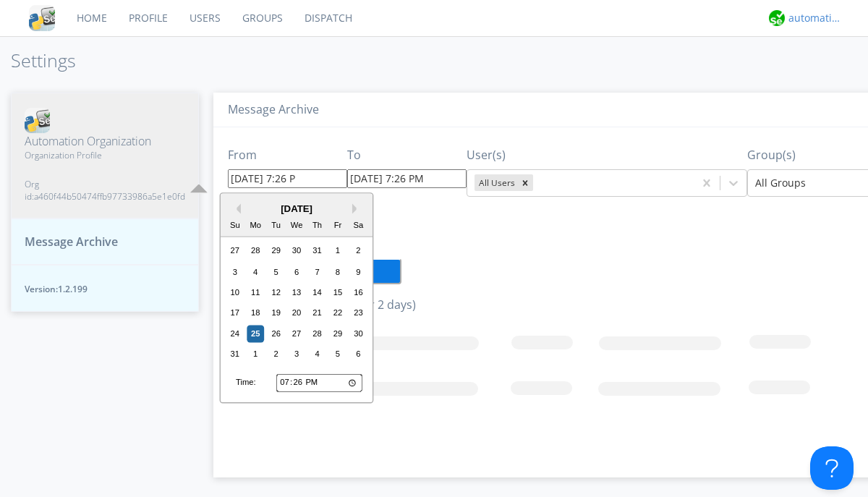 The width and height of the screenshot is (868, 497). What do you see at coordinates (287, 156) in the screenshot?
I see `h3: From` at bounding box center [287, 156].